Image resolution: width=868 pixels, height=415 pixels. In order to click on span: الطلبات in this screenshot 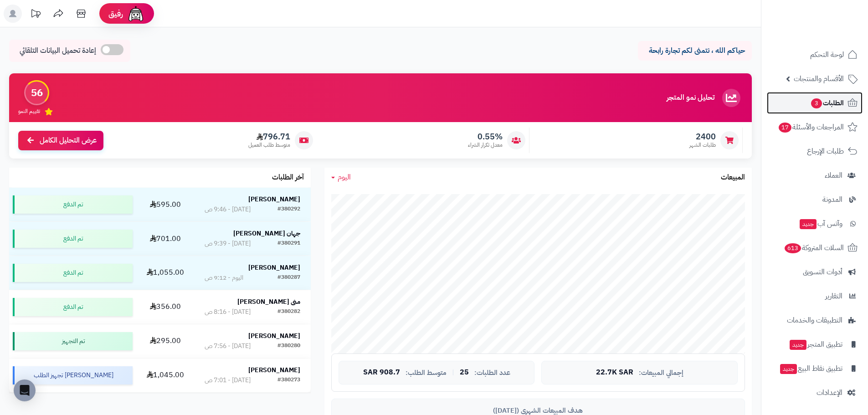, I will do `click(827, 103)`.